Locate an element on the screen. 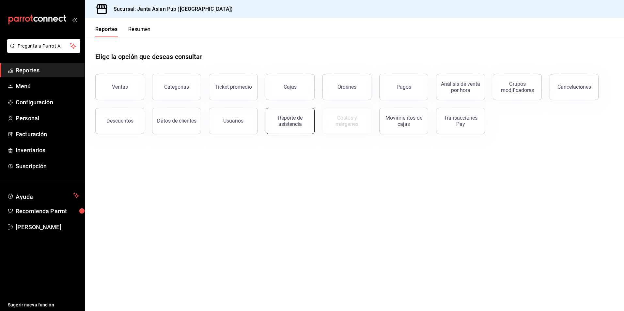 Image resolution: width=624 pixels, height=311 pixels. div: Grupos modificadores is located at coordinates (517, 87).